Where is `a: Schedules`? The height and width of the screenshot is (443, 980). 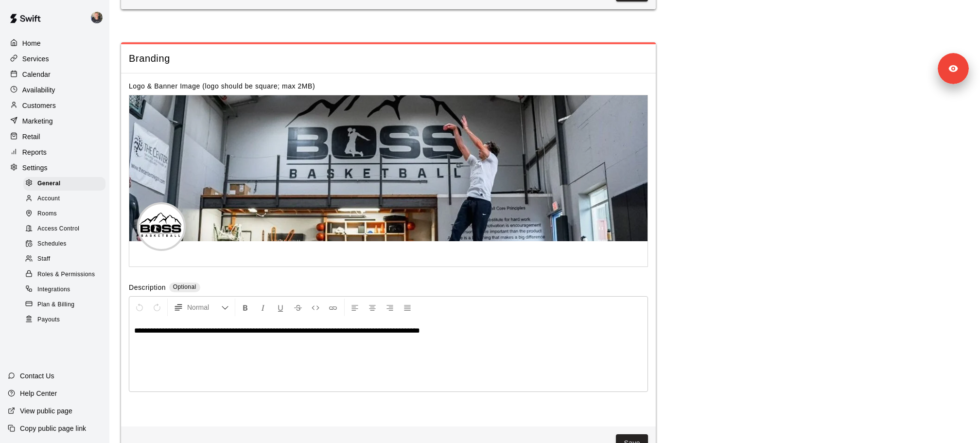
a: Schedules is located at coordinates (66, 244).